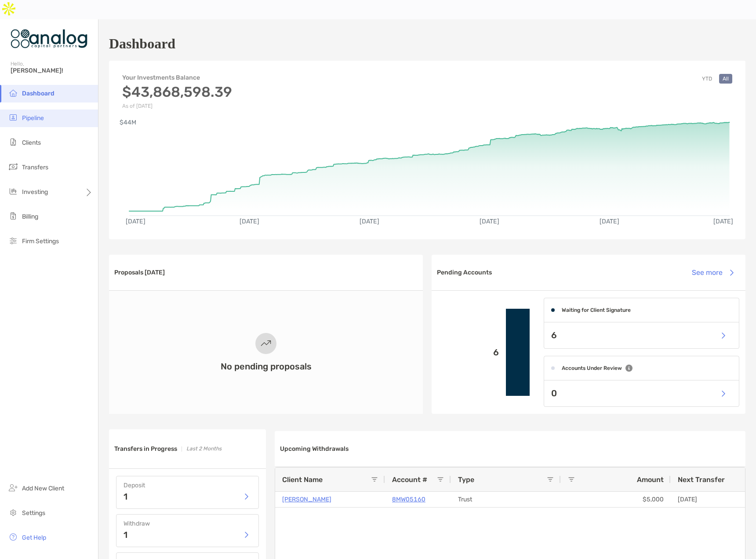 Image resolution: width=756 pixels, height=559 pixels. What do you see at coordinates (43, 489) in the screenshot?
I see `span: Add New Client` at bounding box center [43, 489].